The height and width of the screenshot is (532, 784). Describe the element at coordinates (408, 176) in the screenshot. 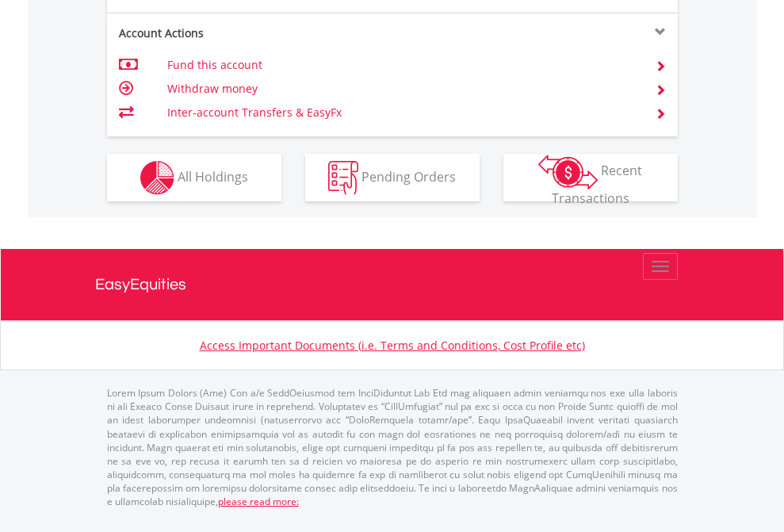

I see `span: Pending Orders` at that location.